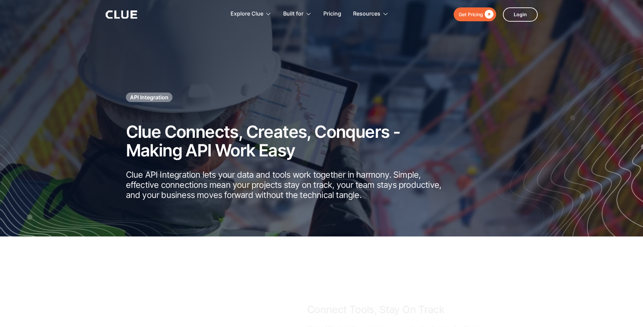 The width and height of the screenshot is (643, 327). I want to click on p: Clue API Integration lets your data and tools work together in harmony. Simple, effective connect..., so click(286, 185).